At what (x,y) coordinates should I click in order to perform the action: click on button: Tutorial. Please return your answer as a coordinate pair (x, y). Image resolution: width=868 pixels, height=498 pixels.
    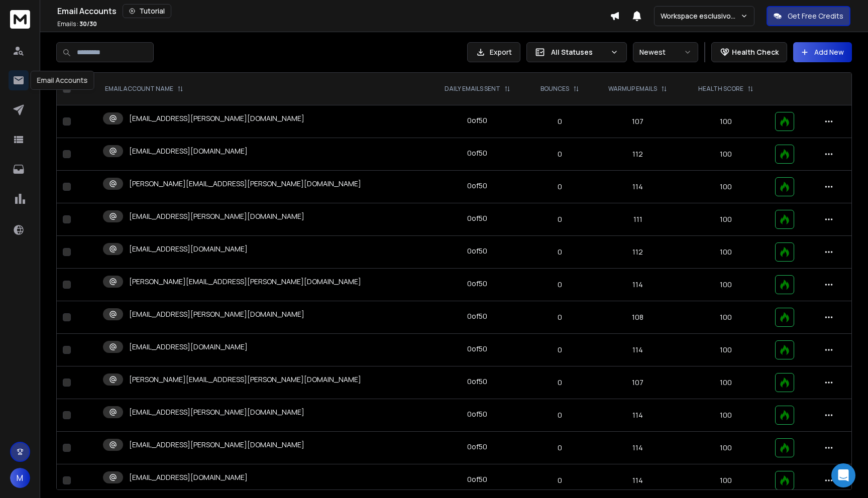
    Looking at the image, I should click on (147, 11).